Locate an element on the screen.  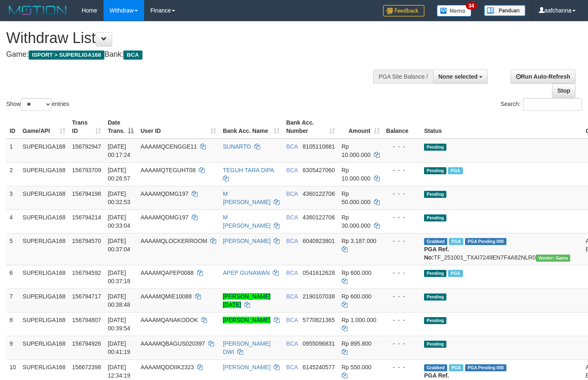
td: 3 is located at coordinates (13, 197).